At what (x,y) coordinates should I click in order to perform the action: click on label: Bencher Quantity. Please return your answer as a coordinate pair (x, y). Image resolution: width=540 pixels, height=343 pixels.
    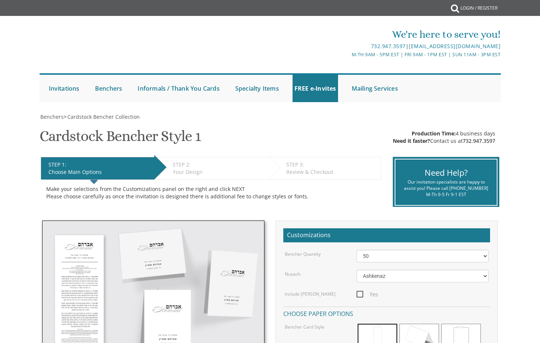
    Looking at the image, I should click on (302, 254).